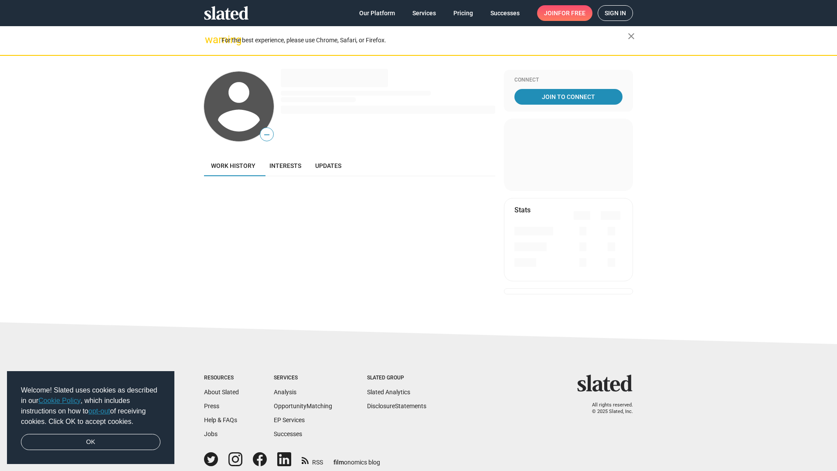 This screenshot has width=837, height=471. I want to click on a: dismiss cookie message, so click(91, 442).